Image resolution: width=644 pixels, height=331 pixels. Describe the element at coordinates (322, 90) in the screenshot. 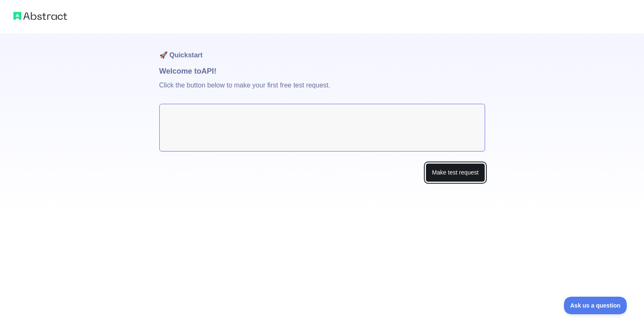

I see `p: Click the button below to make your first free test request.` at that location.